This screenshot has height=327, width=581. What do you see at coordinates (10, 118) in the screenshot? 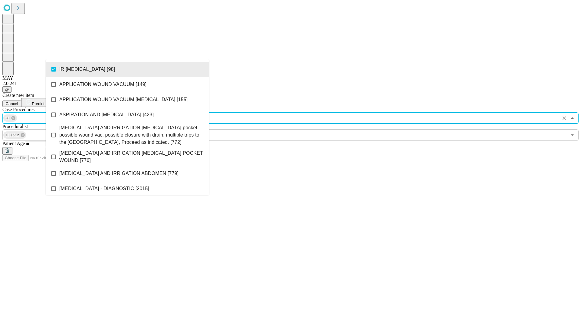
I see `div: 98` at bounding box center [10, 118].